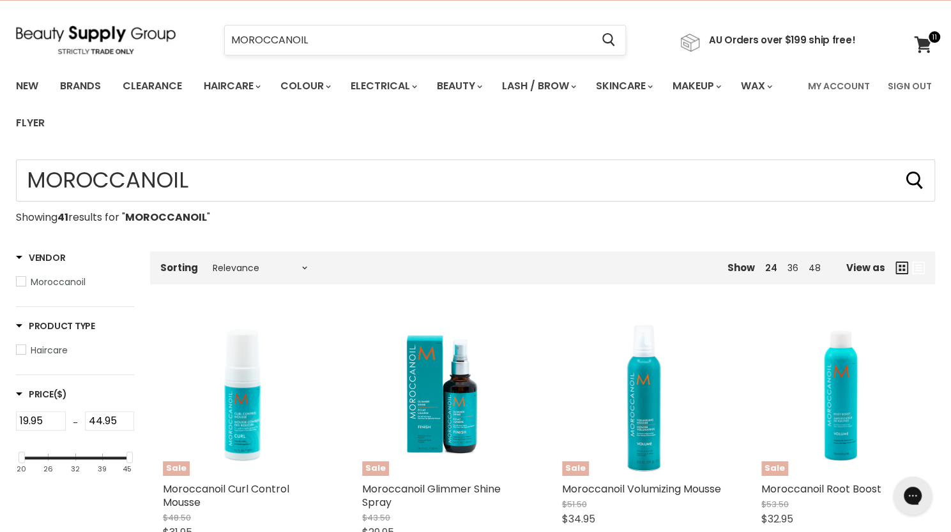 Image resolution: width=951 pixels, height=532 pixels. What do you see at coordinates (838, 86) in the screenshot?
I see `a: My Account` at bounding box center [838, 86].